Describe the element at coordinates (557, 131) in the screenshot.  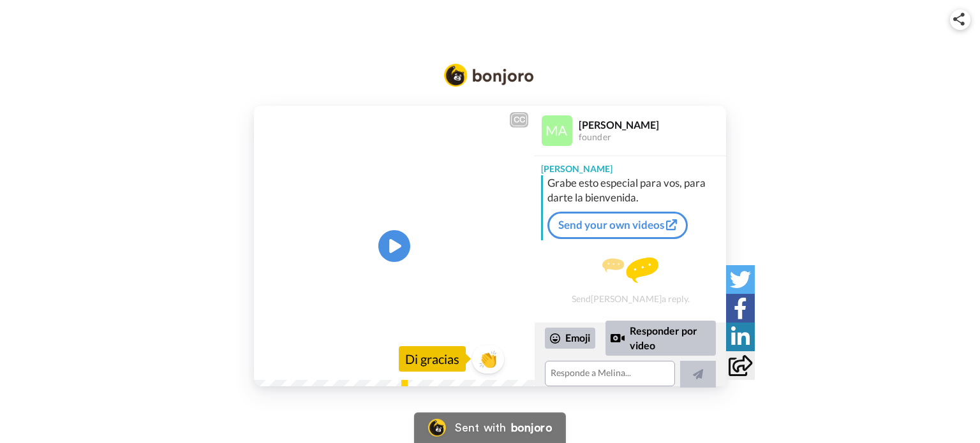
I see `img: Profile Image` at that location.